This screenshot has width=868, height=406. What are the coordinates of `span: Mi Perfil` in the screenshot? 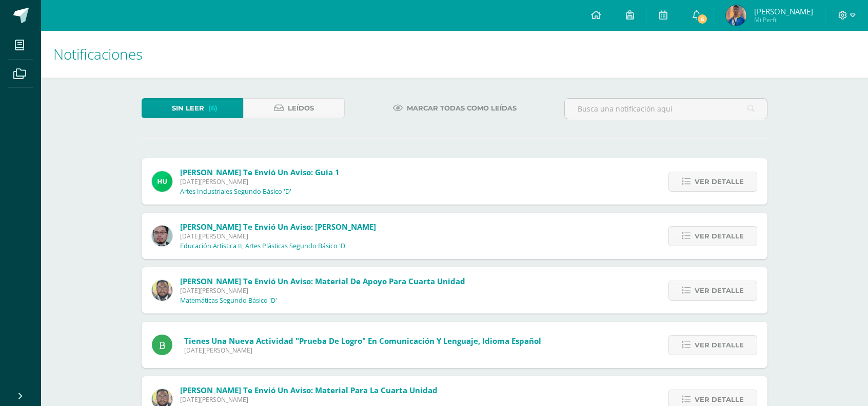 It's located at (784, 19).